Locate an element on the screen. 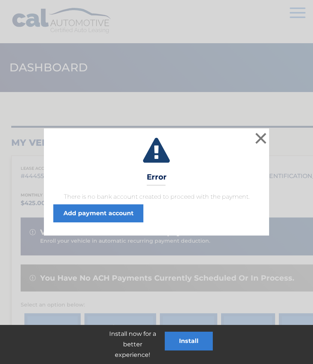  button: Install is located at coordinates (189, 341).